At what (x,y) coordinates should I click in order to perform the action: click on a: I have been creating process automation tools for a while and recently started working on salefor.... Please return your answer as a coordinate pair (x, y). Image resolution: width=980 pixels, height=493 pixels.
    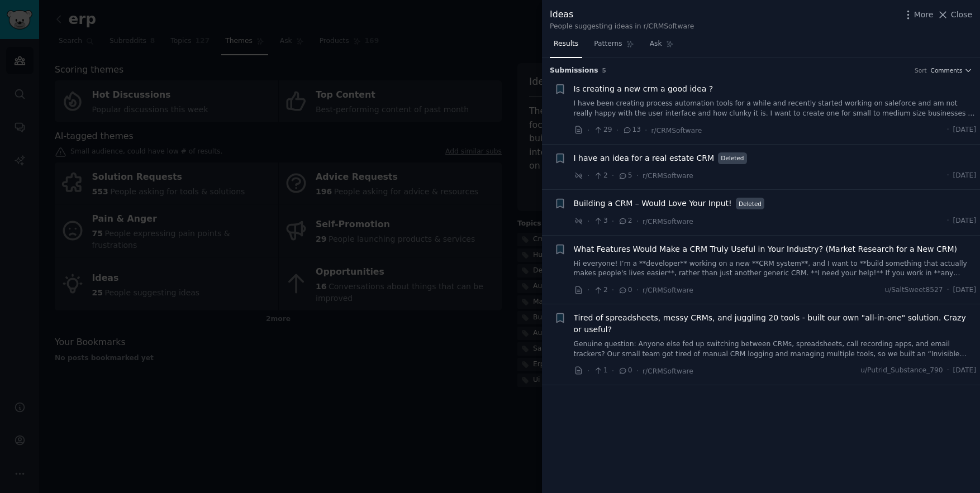
    Looking at the image, I should click on (775, 108).